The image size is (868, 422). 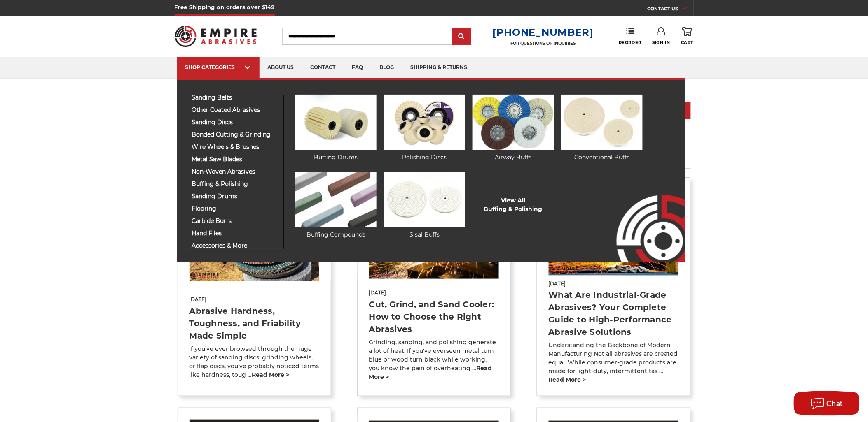 I want to click on a: Buffing Compounds, so click(x=336, y=205).